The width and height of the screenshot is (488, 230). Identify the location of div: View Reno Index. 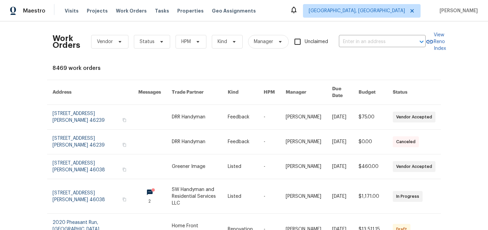
(436, 42).